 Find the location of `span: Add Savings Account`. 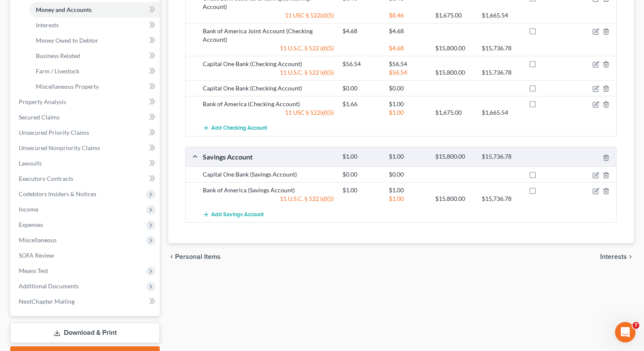

span: Add Savings Account is located at coordinates (237, 214).